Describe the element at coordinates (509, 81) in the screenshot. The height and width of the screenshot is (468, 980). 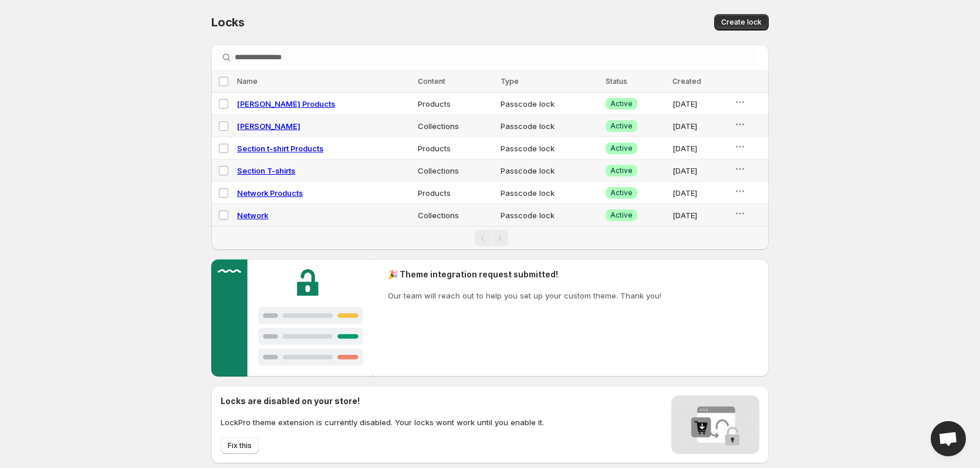
I see `span: Type` at that location.